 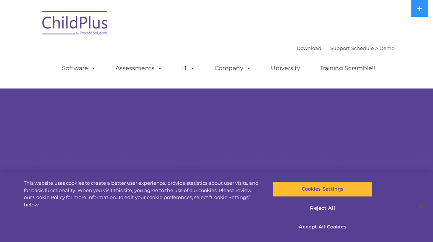 What do you see at coordinates (233, 68) in the screenshot?
I see `a: Company` at bounding box center [233, 68].